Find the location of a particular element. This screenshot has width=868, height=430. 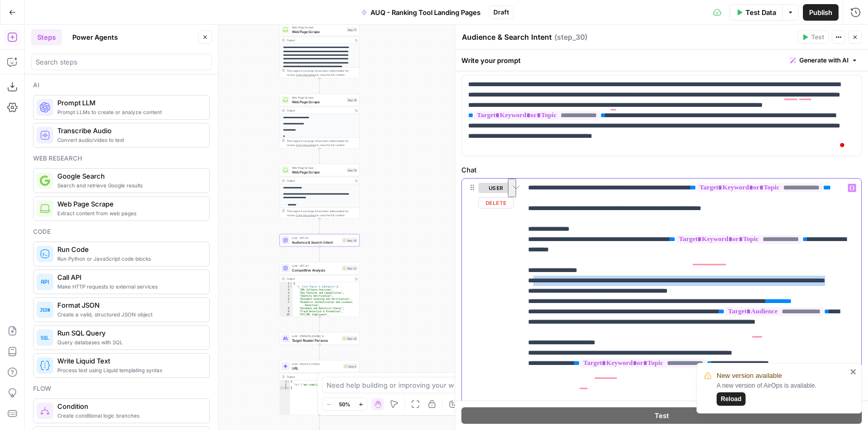

g: Edge from step_30 to step_23 is located at coordinates (319, 254).